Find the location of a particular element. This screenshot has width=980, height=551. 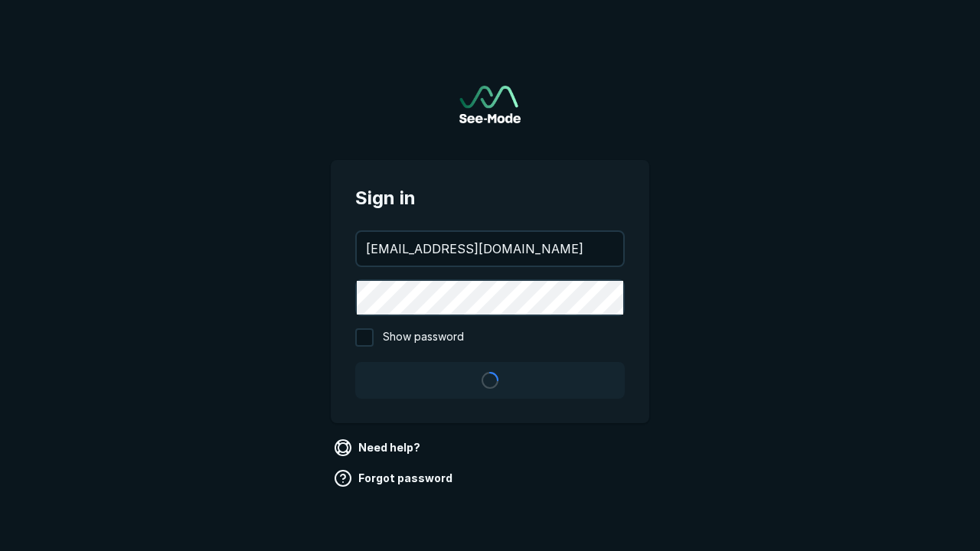

input: your@email.com is located at coordinates (490, 248).